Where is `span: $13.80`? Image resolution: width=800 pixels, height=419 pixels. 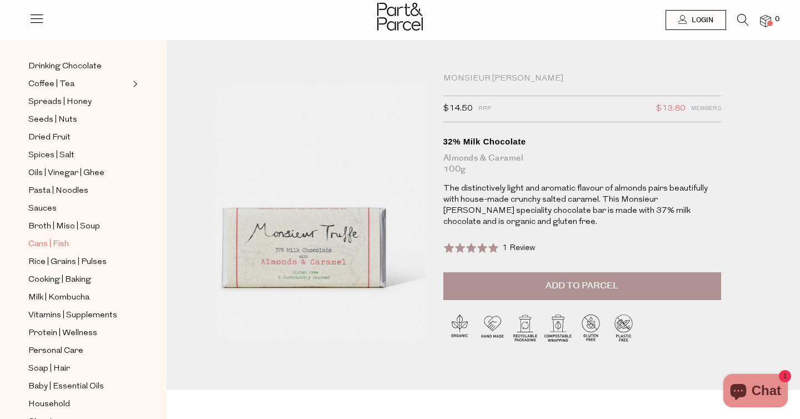
span: $13.80 is located at coordinates (671, 109).